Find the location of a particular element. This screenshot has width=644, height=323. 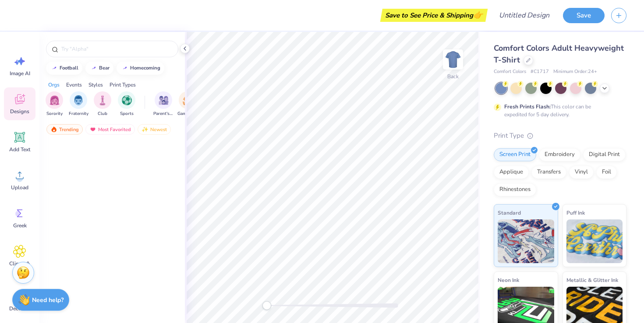

div: Print Type is located at coordinates (560, 136).